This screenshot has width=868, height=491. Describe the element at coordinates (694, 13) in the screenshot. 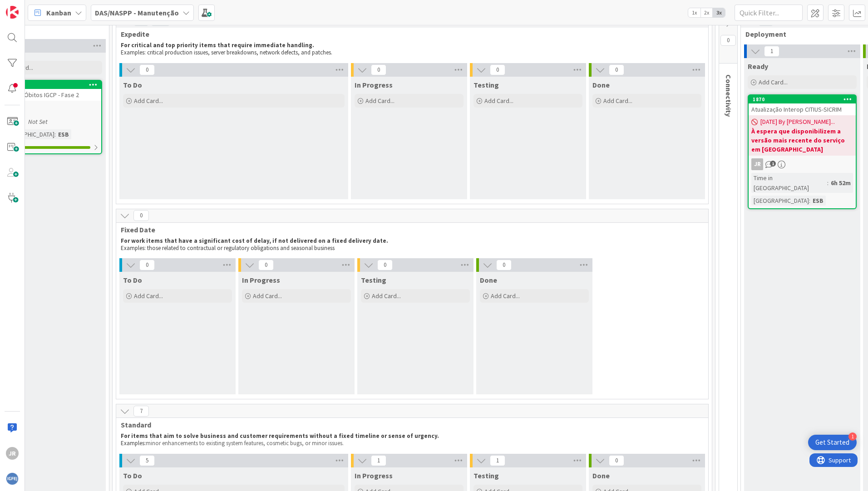

I see `span: 1x` at that location.